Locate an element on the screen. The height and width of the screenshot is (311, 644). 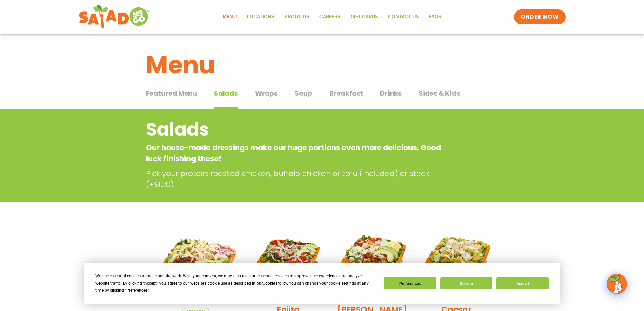
a: ORDER NOW is located at coordinates (540, 17).